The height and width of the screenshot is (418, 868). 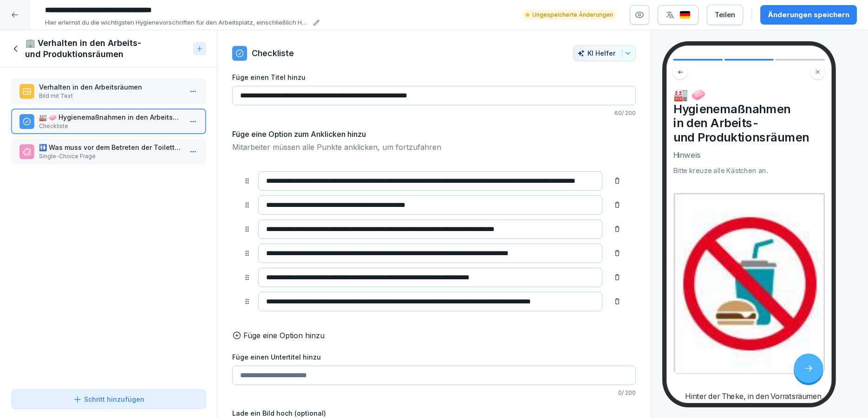 What do you see at coordinates (434, 113) in the screenshot?
I see `p: 60 / 200` at bounding box center [434, 113].